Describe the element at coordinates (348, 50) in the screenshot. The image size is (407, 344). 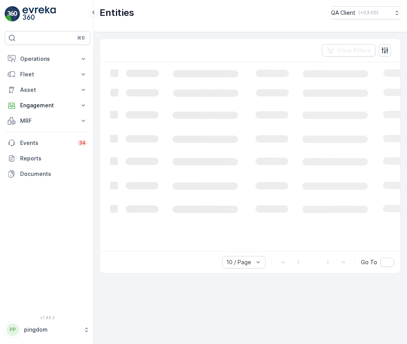
I see `button: Clear Filters` at that location.